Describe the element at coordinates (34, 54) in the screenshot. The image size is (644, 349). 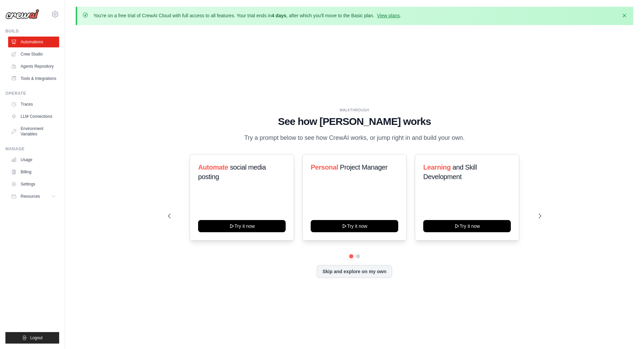
I see `a: Crew Studio` at that location.